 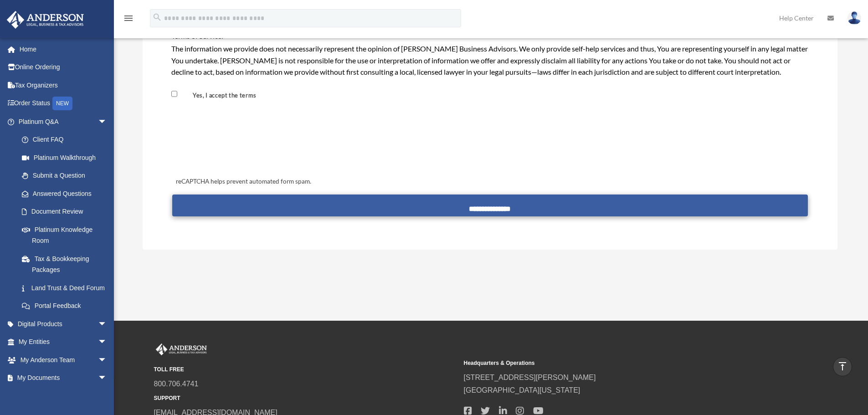 What do you see at coordinates (489, 182) in the screenshot?
I see `div: reCAPTCHA helps prevent automated form spam.` at bounding box center [489, 182].